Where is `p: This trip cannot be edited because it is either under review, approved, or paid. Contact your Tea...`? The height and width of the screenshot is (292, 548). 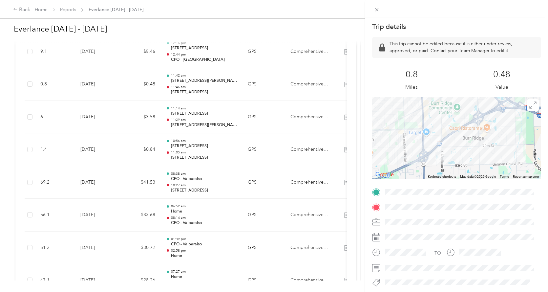 p: This trip cannot be edited because it is either under review, approved, or paid. Contact your Tea... is located at coordinates (462, 47).